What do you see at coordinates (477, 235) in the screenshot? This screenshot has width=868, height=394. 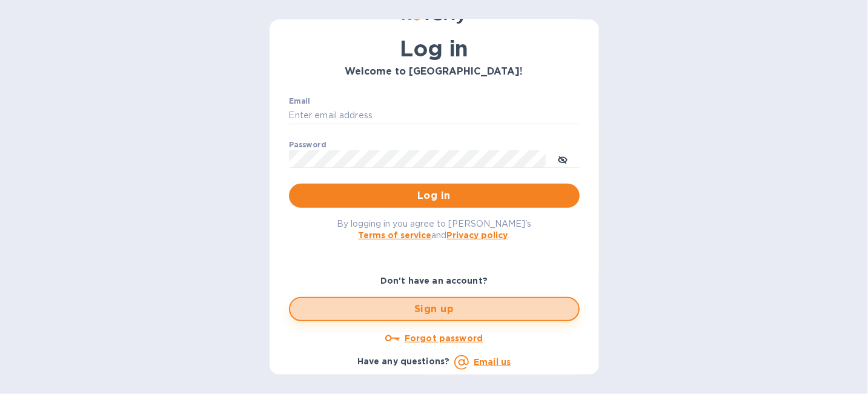 I see `a: Privacy policy` at bounding box center [477, 235].